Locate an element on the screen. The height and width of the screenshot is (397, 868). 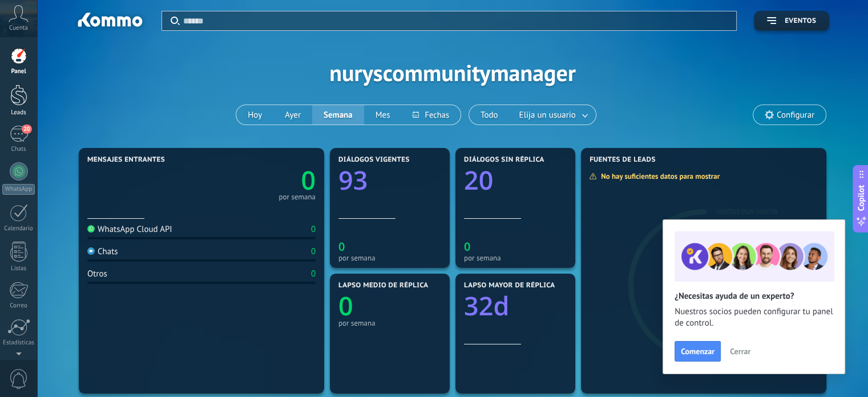
span: Elija un usuario is located at coordinates (547, 115).